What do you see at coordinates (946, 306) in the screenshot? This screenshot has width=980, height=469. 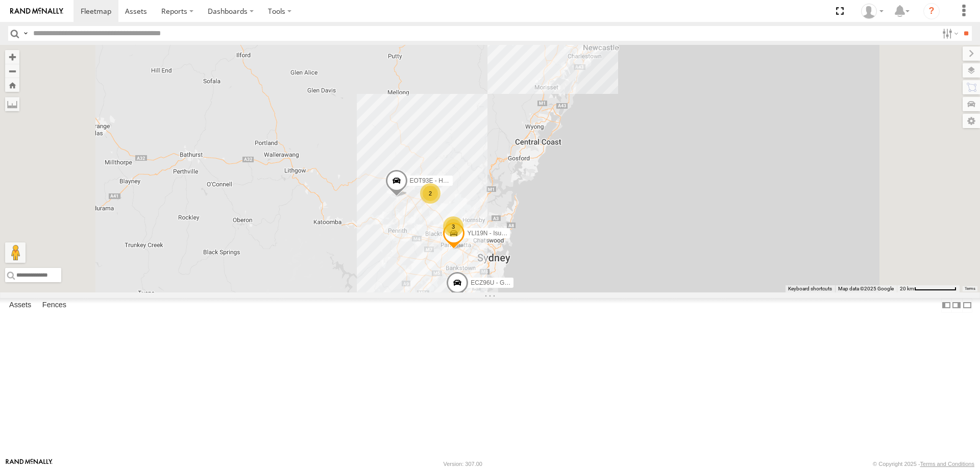 I see `label: Dock Summary Table to the Left` at bounding box center [946, 306].